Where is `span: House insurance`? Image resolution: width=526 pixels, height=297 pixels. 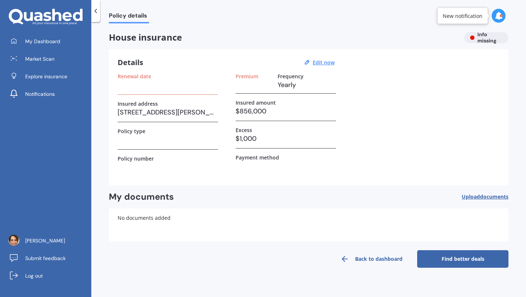 span: House insurance is located at coordinates (284, 37).